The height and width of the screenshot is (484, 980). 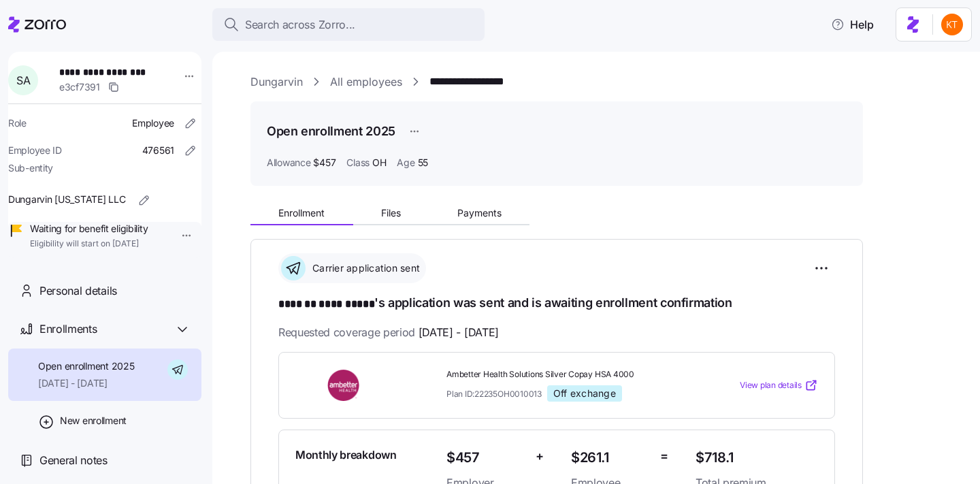 What do you see at coordinates (289, 162) in the screenshot?
I see `span: Allowance` at bounding box center [289, 162].